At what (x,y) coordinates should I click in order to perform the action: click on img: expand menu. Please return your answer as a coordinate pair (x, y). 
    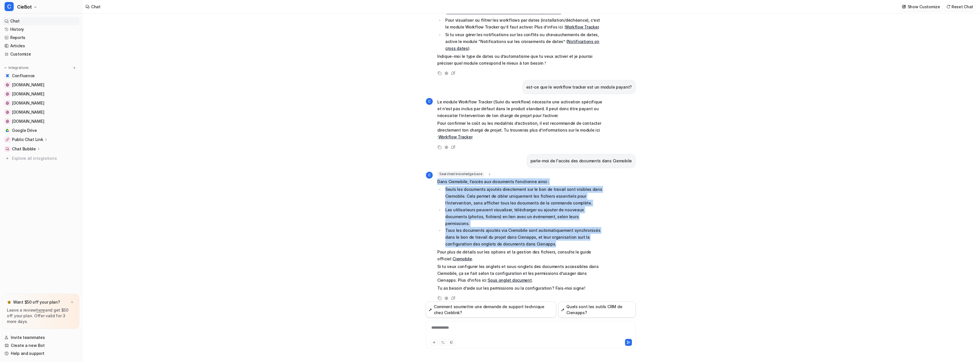
    Looking at the image, I should click on (5, 68).